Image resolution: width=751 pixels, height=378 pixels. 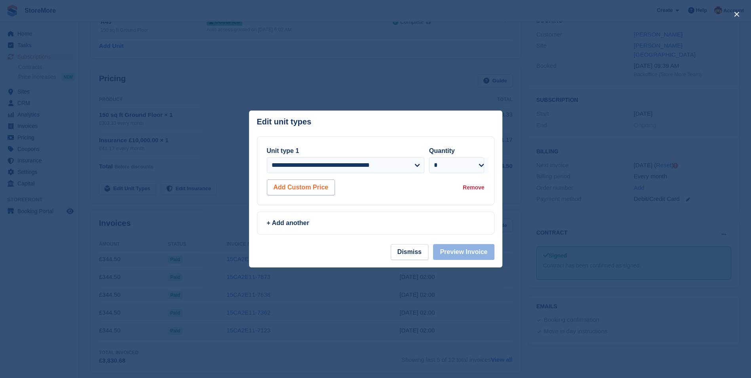 I want to click on div: Remove, so click(x=474, y=187).